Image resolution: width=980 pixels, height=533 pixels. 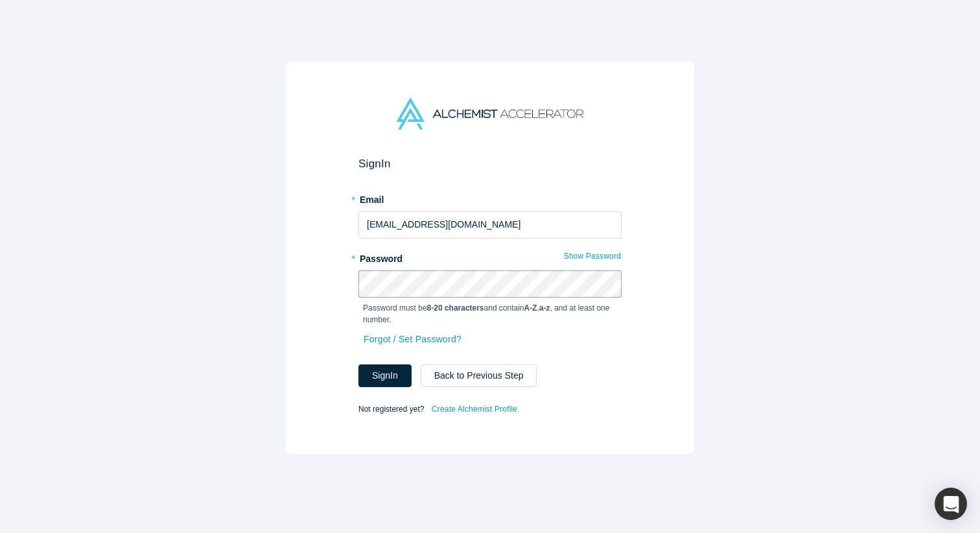 I want to click on strong: a-z, so click(x=545, y=308).